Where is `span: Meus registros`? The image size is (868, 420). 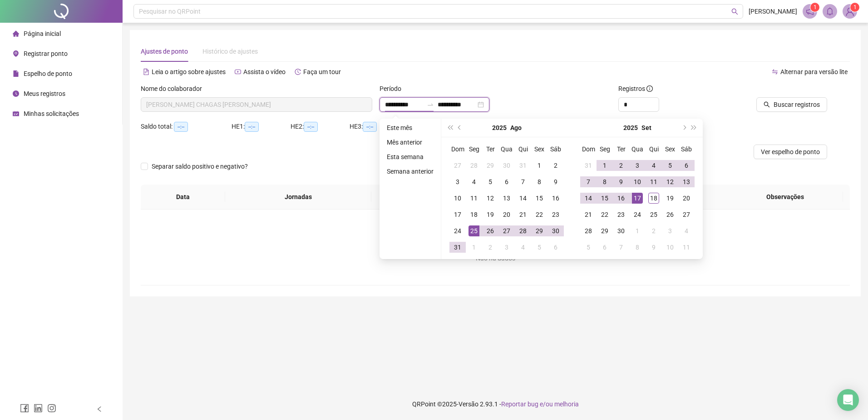
span: Meus registros is located at coordinates (45, 94).